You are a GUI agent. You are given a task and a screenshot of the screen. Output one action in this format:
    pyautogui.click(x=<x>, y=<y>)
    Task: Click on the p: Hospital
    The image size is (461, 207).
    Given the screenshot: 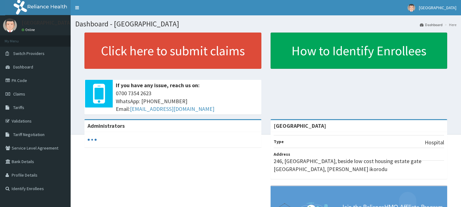 What is the action you would take?
    pyautogui.click(x=435, y=143)
    